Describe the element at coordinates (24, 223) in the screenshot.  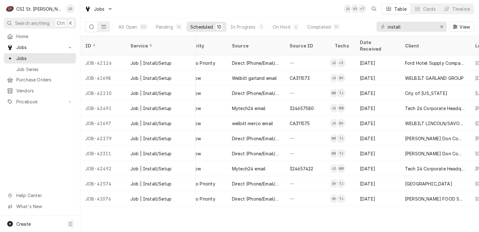
I see `span: Create` at that location.